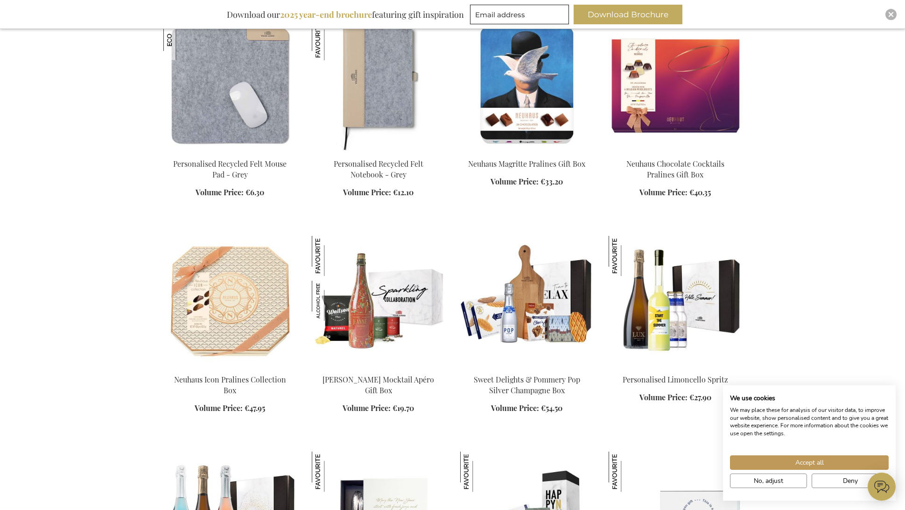  What do you see at coordinates (230, 385) in the screenshot?
I see `a: Neuhaus Icon Pralines Collection Box` at bounding box center [230, 385].